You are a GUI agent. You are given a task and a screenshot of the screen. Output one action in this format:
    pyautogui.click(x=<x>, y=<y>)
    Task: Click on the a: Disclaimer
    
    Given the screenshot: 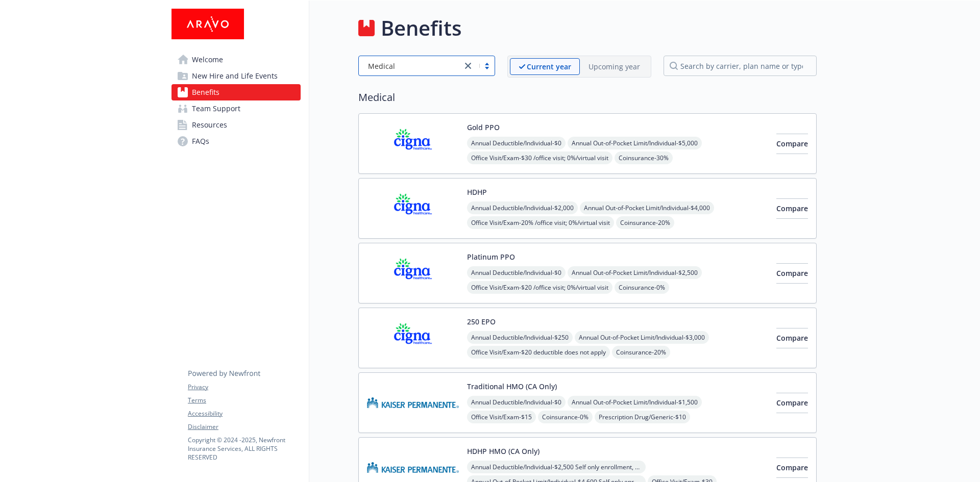 What is the action you would take?
    pyautogui.click(x=244, y=427)
    